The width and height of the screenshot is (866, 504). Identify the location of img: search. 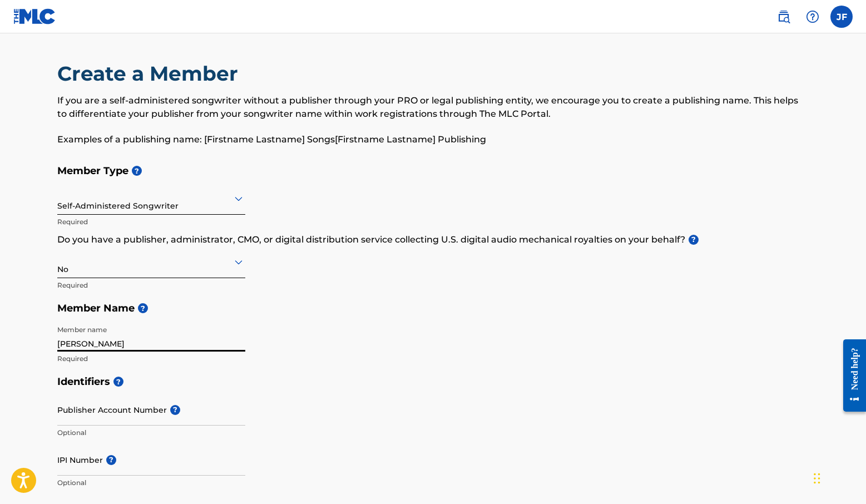
(784, 17).